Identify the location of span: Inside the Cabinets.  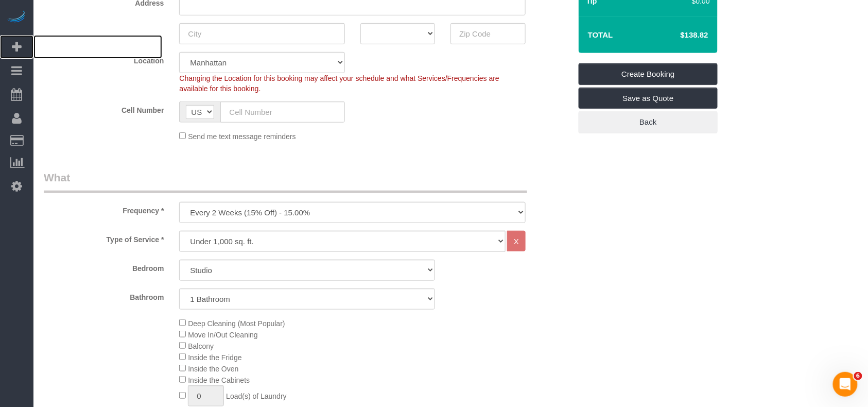
(219, 380).